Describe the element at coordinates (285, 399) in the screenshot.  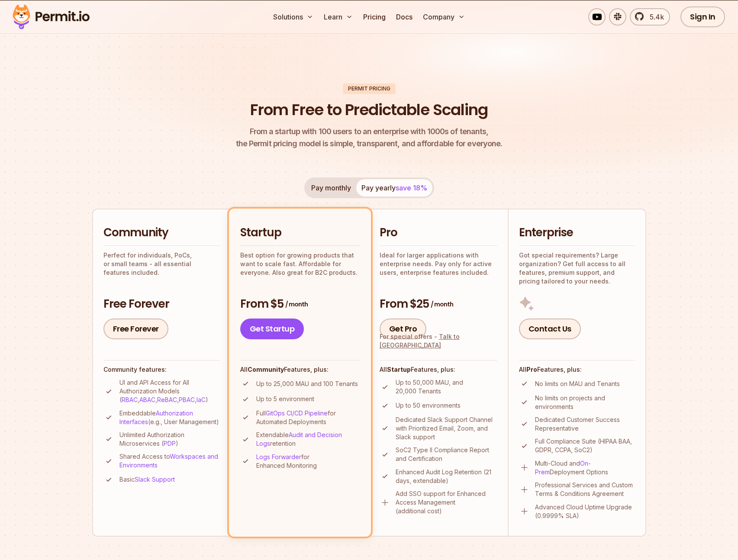
I see `p: Up to 5 environment` at that location.